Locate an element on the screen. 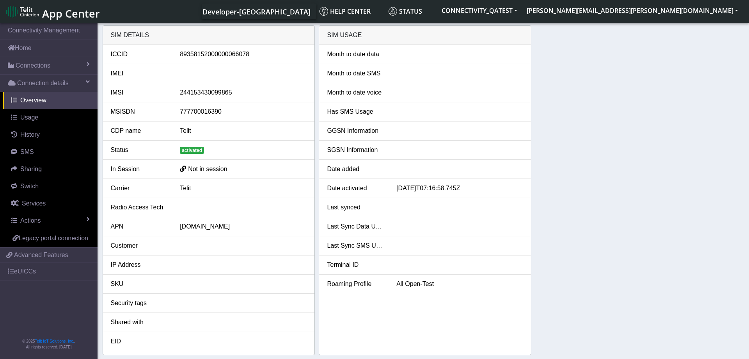  span: activated is located at coordinates (192, 150).